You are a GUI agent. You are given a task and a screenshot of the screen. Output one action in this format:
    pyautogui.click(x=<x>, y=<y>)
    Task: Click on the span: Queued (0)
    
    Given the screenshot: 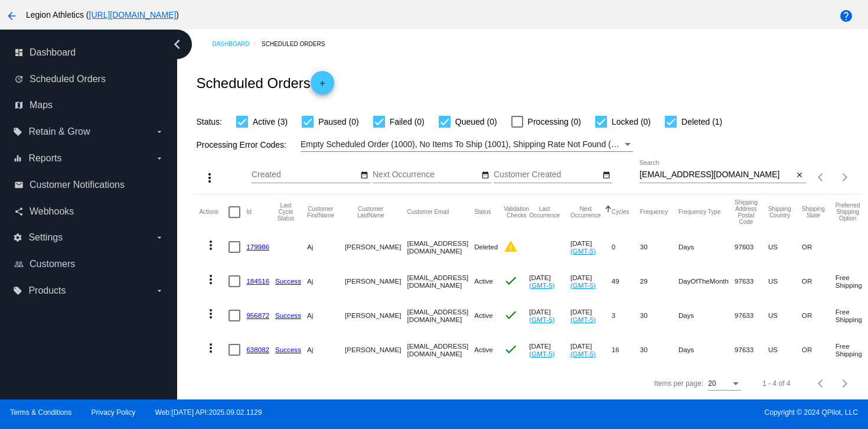 What is the action you would take?
    pyautogui.click(x=476, y=122)
    